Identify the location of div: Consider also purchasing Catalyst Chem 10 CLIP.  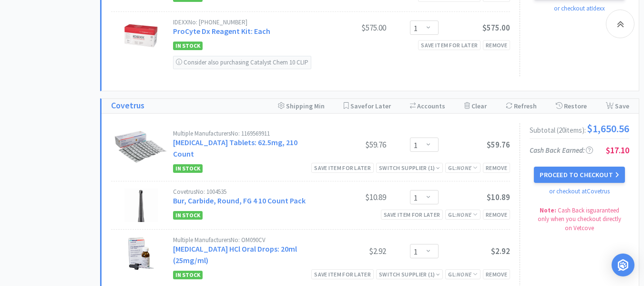
(242, 63).